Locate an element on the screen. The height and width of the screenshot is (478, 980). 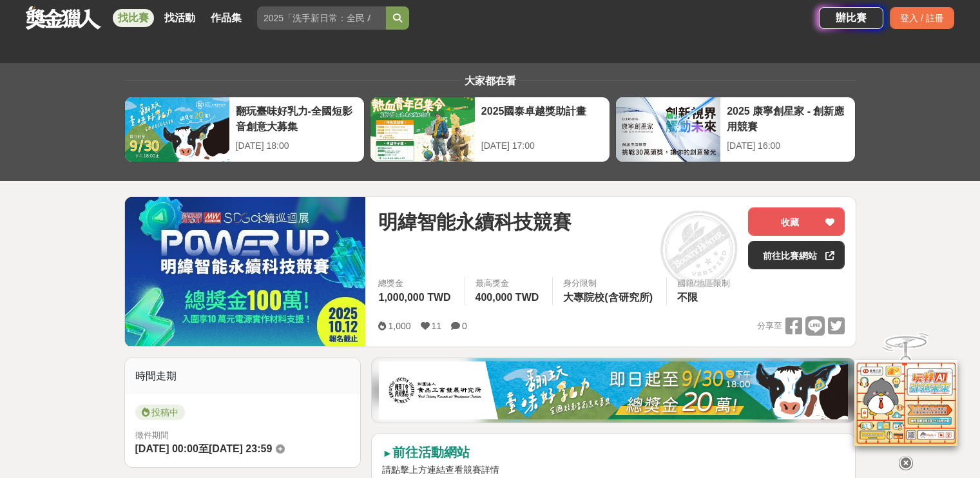
p: 請點擊上方連結查看競賽詳情 is located at coordinates (614, 469).